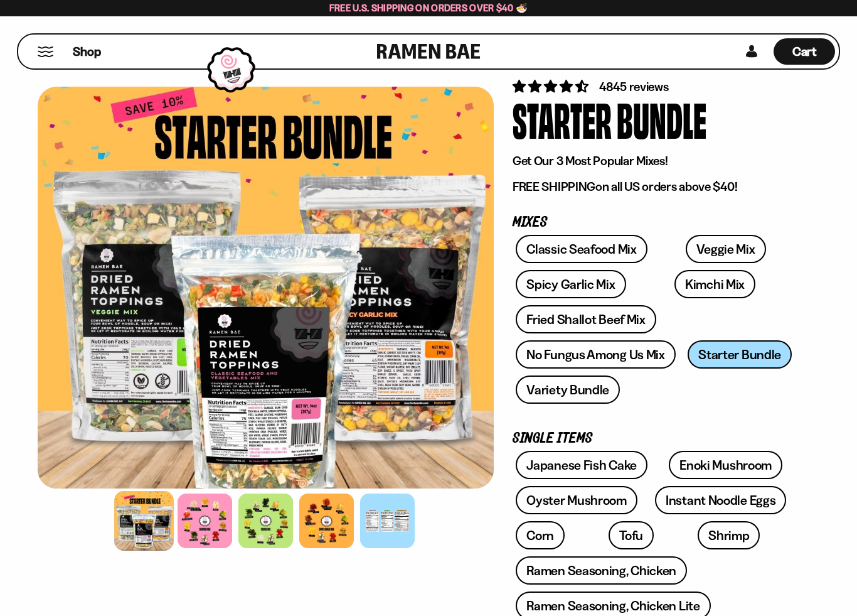  I want to click on div: Starter, so click(562, 118).